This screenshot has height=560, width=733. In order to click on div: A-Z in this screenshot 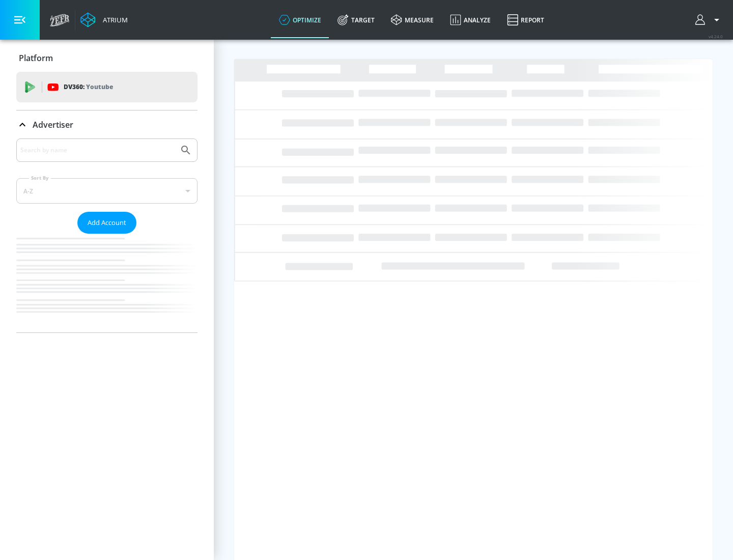, I will do `click(106, 191)`.